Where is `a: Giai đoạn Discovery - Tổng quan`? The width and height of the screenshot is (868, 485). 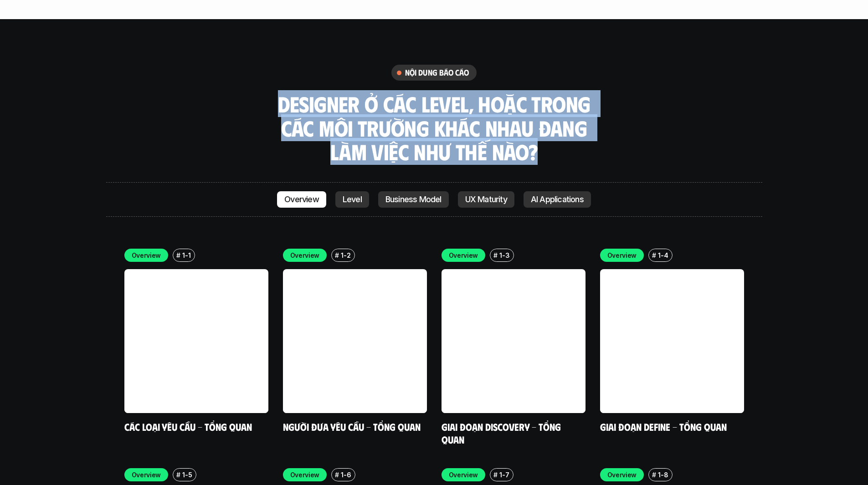 a: Giai đoạn Discovery - Tổng quan is located at coordinates (502, 433).